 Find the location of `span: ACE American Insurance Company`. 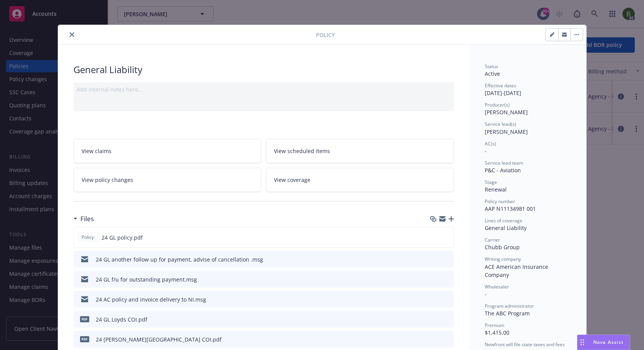

span: ACE American Insurance Company is located at coordinates (517, 271).